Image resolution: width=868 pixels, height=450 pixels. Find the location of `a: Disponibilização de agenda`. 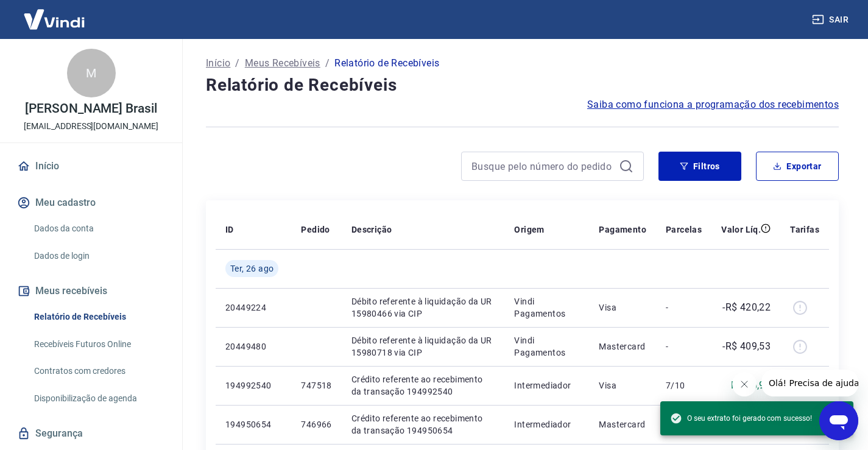

a: Disponibilização de agenda is located at coordinates (98, 398).